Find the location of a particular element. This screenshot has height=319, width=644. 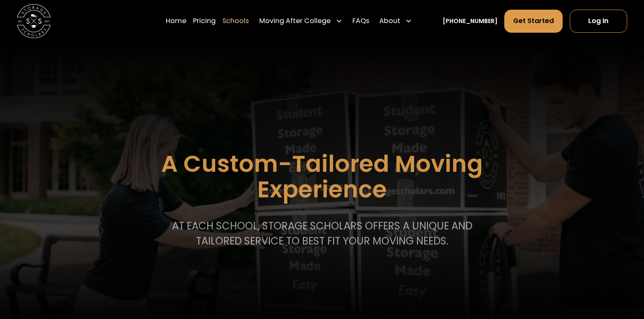

h1: A Custom-Tailored Moving Experience is located at coordinates (322, 177).